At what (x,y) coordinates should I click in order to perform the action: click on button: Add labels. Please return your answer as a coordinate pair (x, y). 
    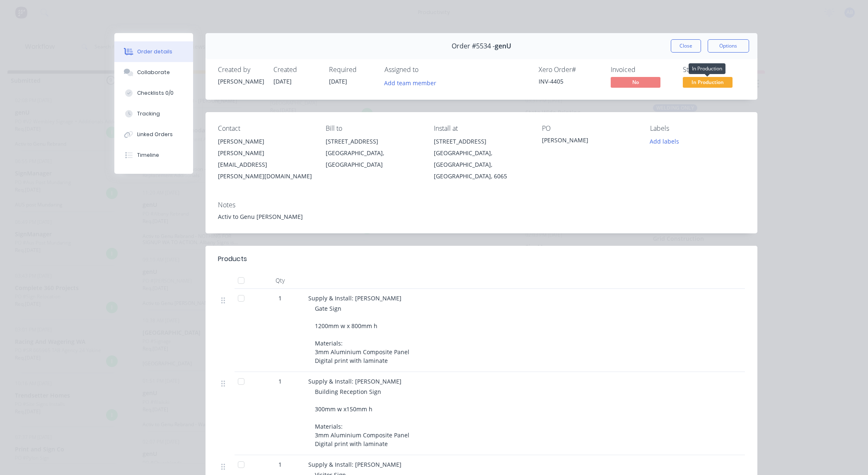
    Looking at the image, I should click on (665, 141).